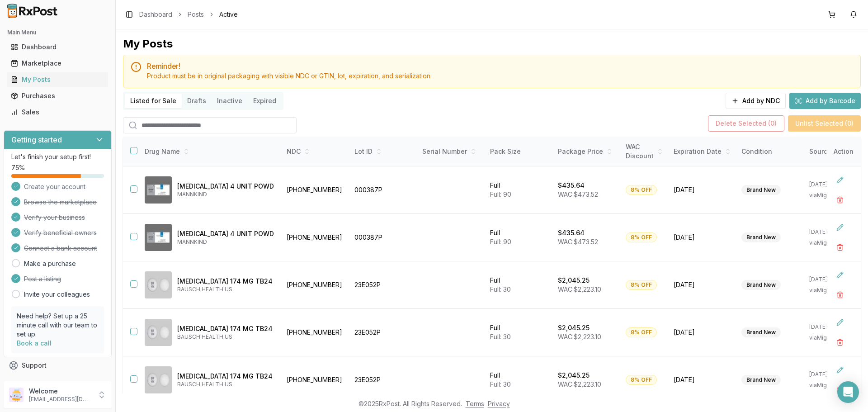 This screenshot has height=412, width=868. Describe the element at coordinates (57, 96) in the screenshot. I see `a: Purchases` at that location.